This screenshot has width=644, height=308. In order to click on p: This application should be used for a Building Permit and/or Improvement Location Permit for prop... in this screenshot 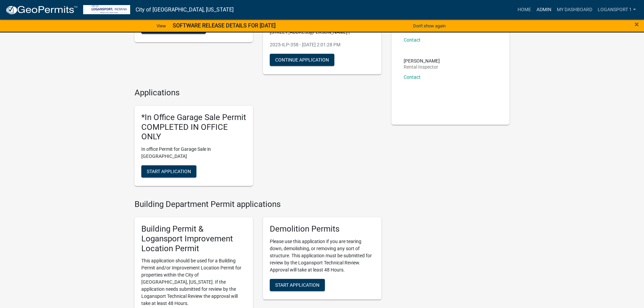, I will do `click(194, 282)`.